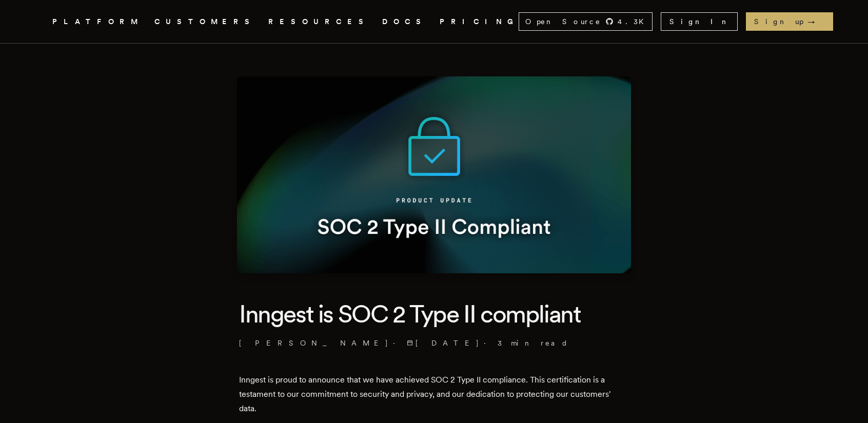 This screenshot has width=868, height=423. What do you see at coordinates (434, 175) in the screenshot?
I see `img: Featured image for Inngest is SOC 2 Type II compliant blog post` at bounding box center [434, 175].